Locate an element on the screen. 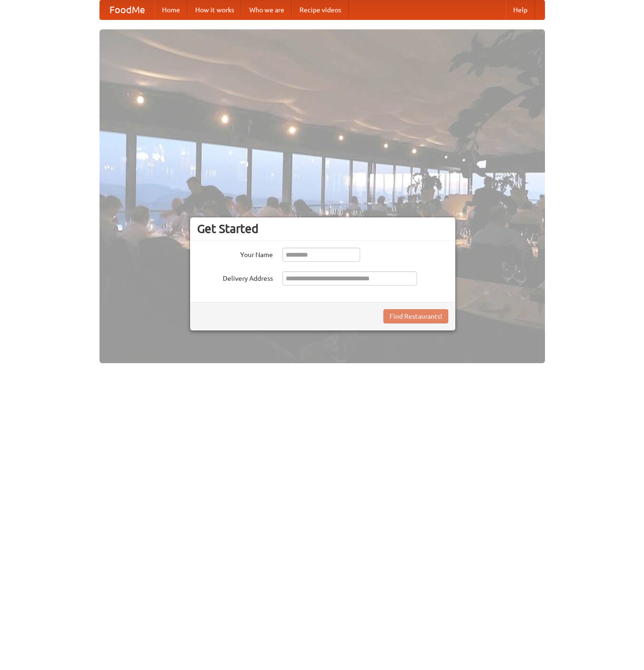 The height and width of the screenshot is (670, 644). label: Delivery Address is located at coordinates (235, 277).